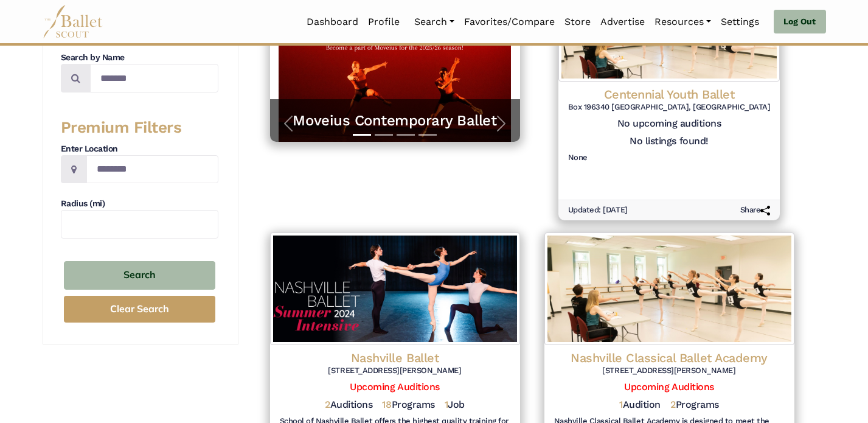 The image size is (868, 423). I want to click on button: Slide 4, so click(428, 134).